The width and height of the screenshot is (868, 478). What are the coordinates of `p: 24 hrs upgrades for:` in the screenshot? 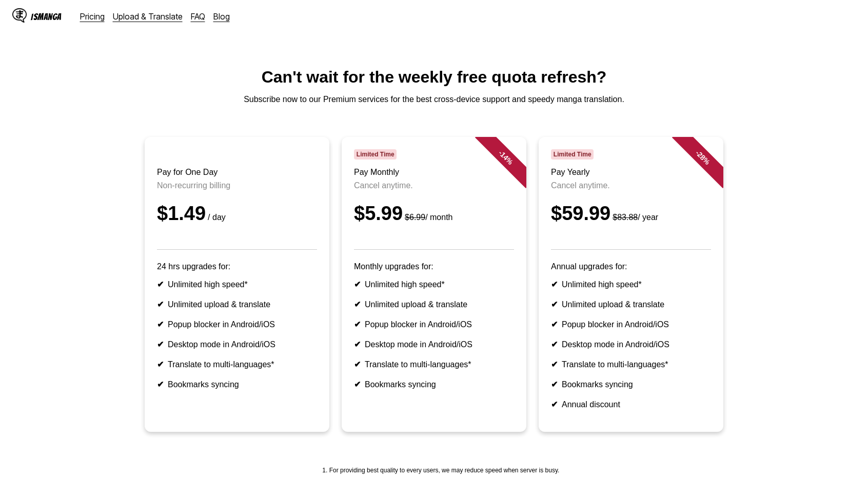 It's located at (237, 266).